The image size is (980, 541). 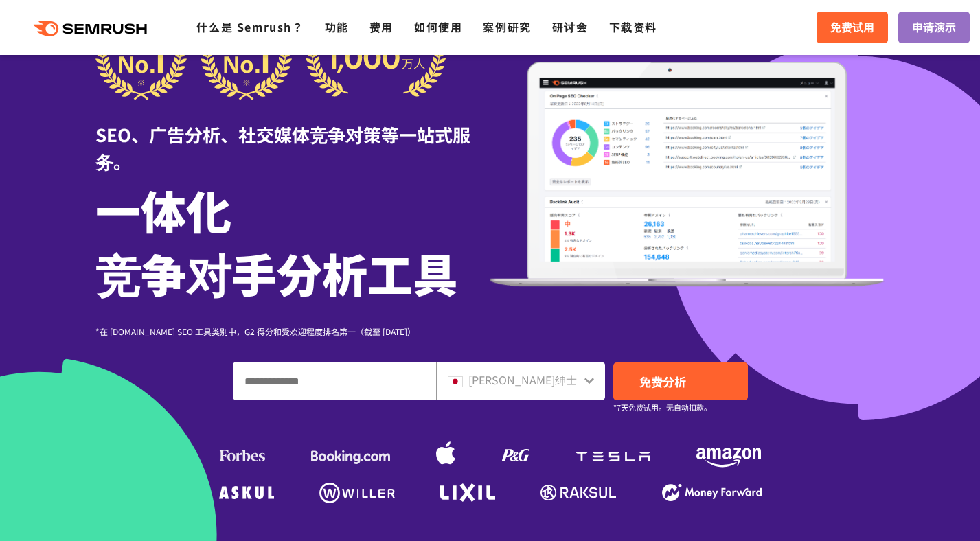 What do you see at coordinates (934, 26) in the screenshot?
I see `font: 申请演示` at bounding box center [934, 26].